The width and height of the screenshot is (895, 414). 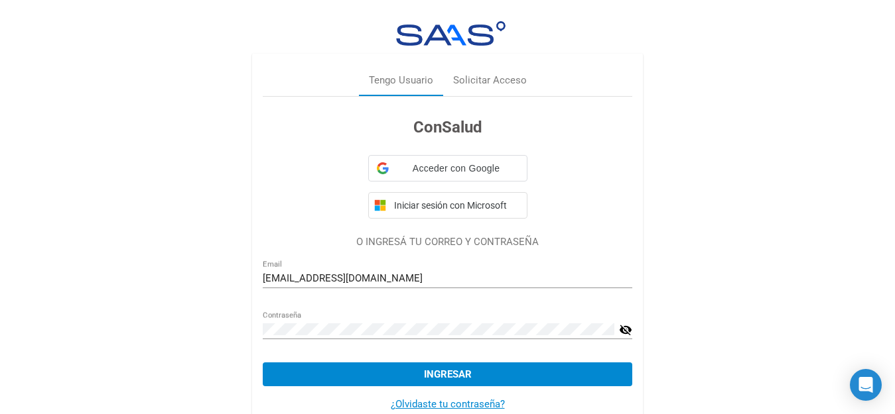 What do you see at coordinates (447, 127) in the screenshot?
I see `h3: ConSalud` at bounding box center [447, 127].